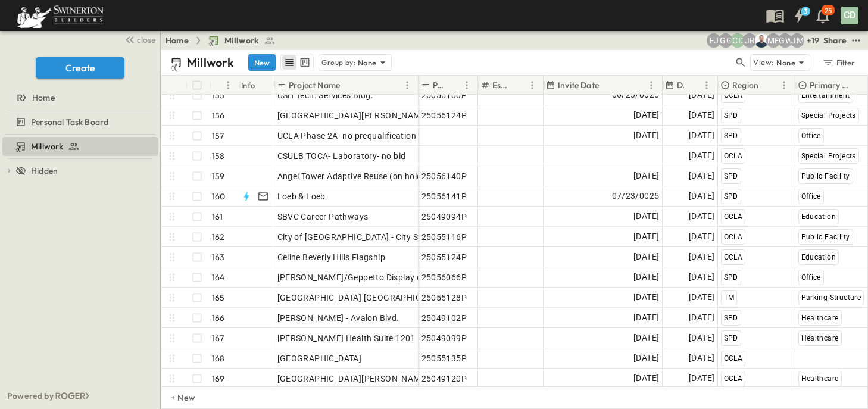 The width and height of the screenshot is (868, 409). I want to click on p: Estimate Number, so click(500, 85).